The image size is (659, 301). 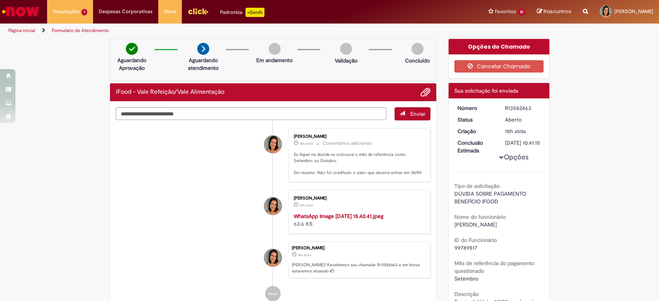 What do you see at coordinates (306, 144) in the screenshot?
I see `time: 30/09/2025 15:42:13` at bounding box center [306, 144].